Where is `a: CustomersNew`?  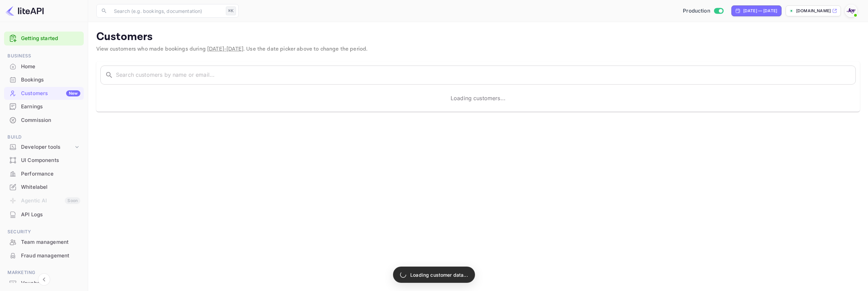 a: CustomersNew is located at coordinates (44, 93).